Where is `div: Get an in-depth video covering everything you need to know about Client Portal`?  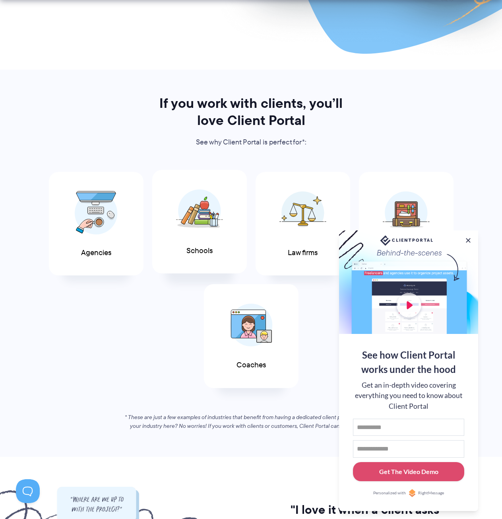 div: Get an in-depth video covering everything you need to know about Client Portal is located at coordinates (409, 395).